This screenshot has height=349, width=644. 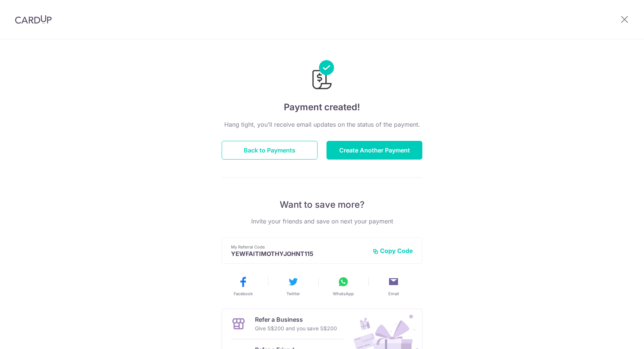 I want to click on button: Email, so click(x=393, y=286).